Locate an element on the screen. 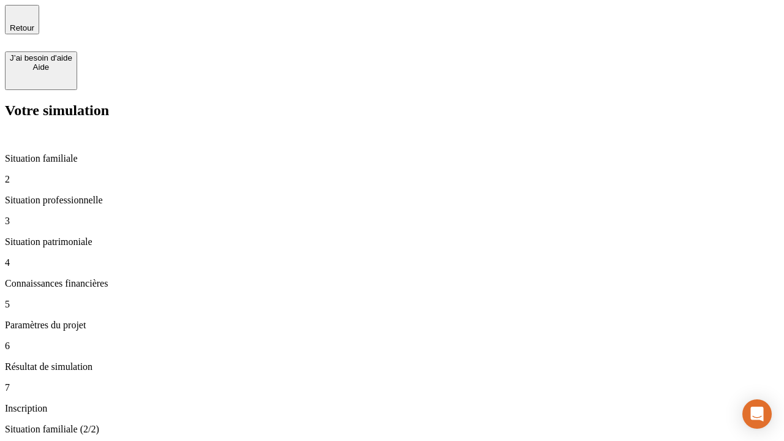  div: Aide is located at coordinates (41, 67).